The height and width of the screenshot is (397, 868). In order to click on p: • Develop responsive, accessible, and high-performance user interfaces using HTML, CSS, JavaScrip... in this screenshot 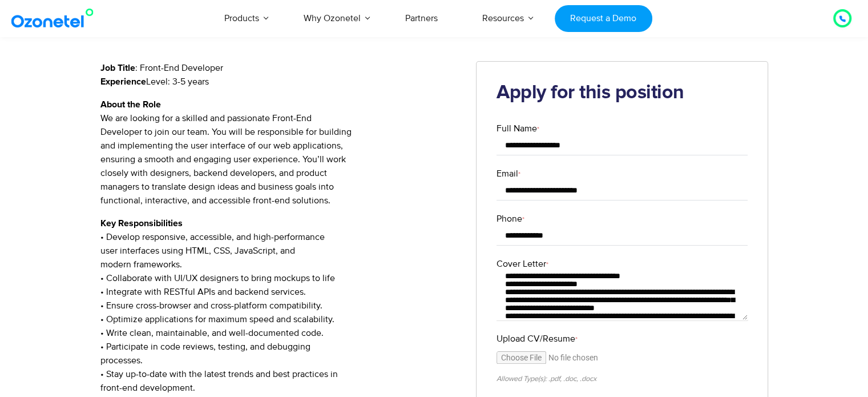, I will do `click(279, 305)`.